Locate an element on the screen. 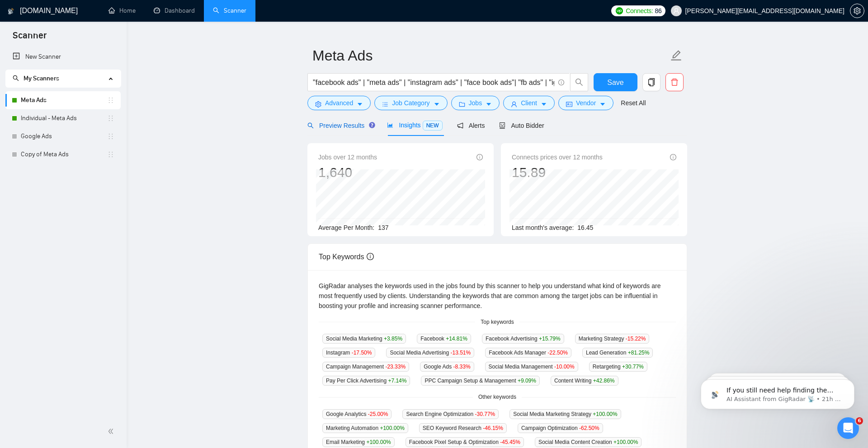 The image size is (868, 448). span: Job Category is located at coordinates (410, 103).